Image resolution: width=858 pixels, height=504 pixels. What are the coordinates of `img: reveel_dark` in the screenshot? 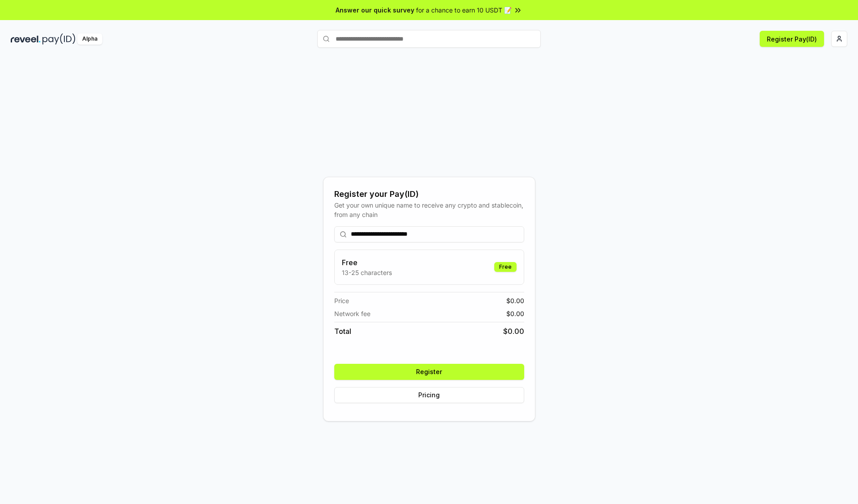 It's located at (26, 39).